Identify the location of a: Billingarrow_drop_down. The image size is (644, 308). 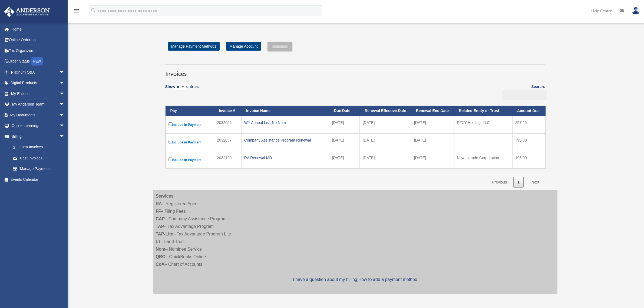
(37, 137).